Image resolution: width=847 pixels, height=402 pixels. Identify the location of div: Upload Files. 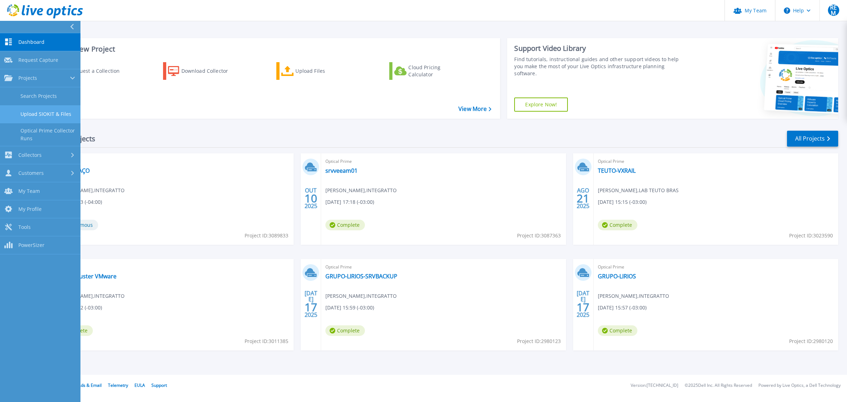
(324, 71).